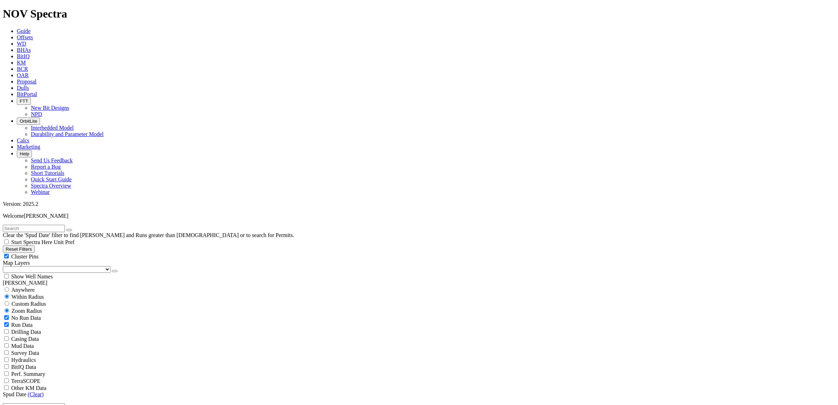 This screenshot has width=838, height=405. Describe the element at coordinates (51, 185) in the screenshot. I see `a: Spectra Overview` at that location.